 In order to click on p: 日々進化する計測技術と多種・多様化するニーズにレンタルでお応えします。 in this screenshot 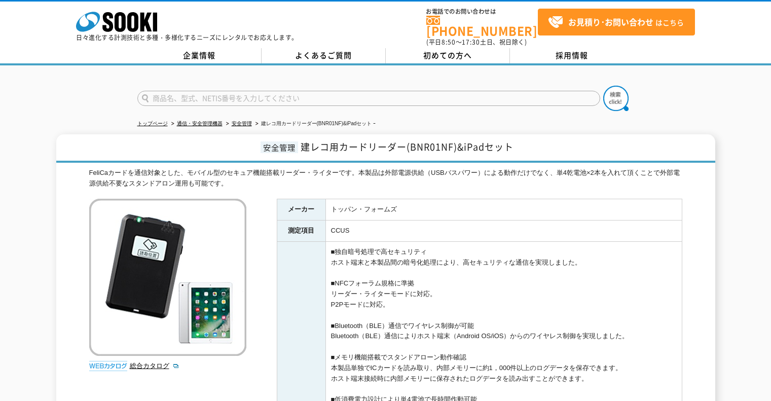, I will do `click(187, 38)`.